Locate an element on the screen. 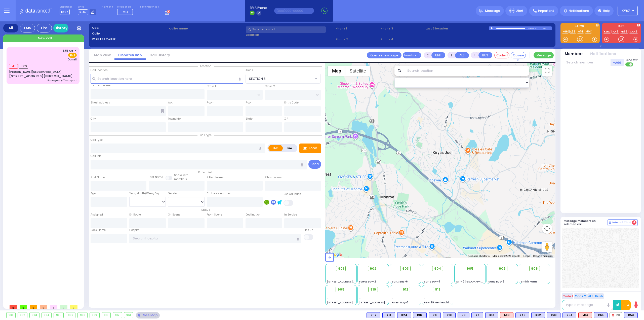  h5: Message members on selected call is located at coordinates (586, 222).